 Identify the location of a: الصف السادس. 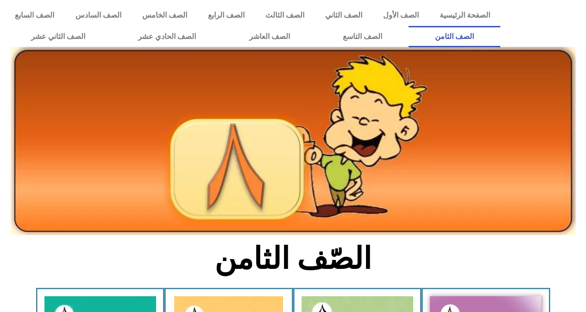
(98, 15).